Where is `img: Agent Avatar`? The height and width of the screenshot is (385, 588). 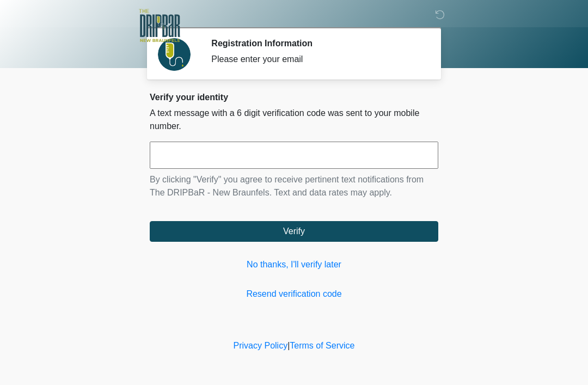 img: Agent Avatar is located at coordinates (174, 54).